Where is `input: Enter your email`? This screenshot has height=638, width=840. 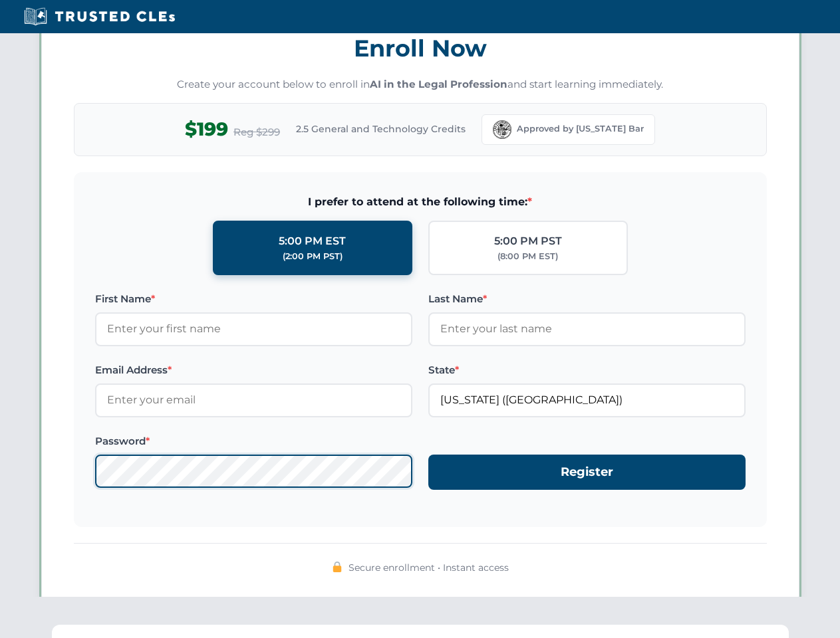
input: Enter your email is located at coordinates (253, 400).